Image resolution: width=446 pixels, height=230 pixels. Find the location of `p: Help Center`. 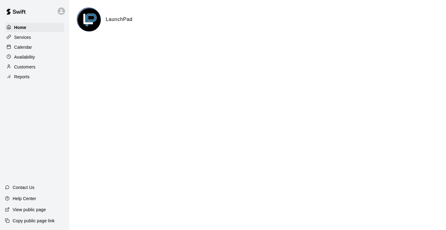

p: Help Center is located at coordinates (24, 199).